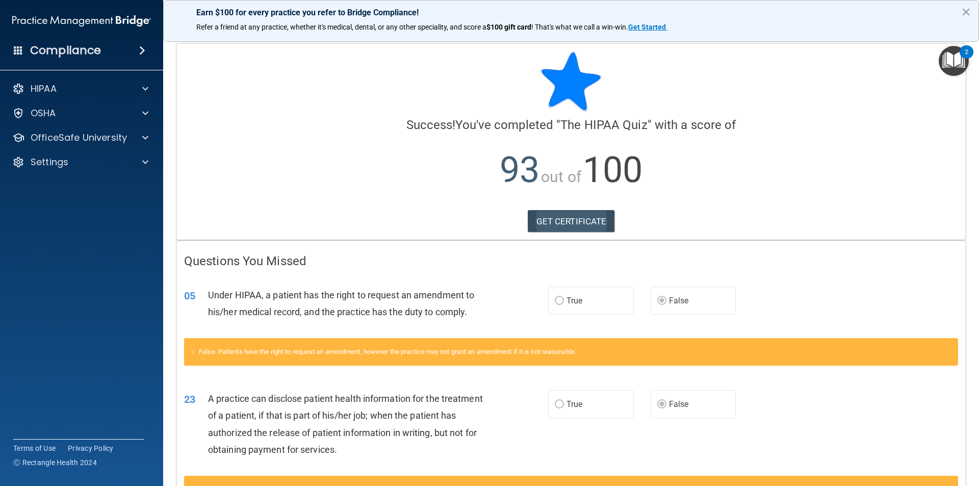 The width and height of the screenshot is (979, 486). Describe the element at coordinates (49, 162) in the screenshot. I see `p: Settings` at that location.